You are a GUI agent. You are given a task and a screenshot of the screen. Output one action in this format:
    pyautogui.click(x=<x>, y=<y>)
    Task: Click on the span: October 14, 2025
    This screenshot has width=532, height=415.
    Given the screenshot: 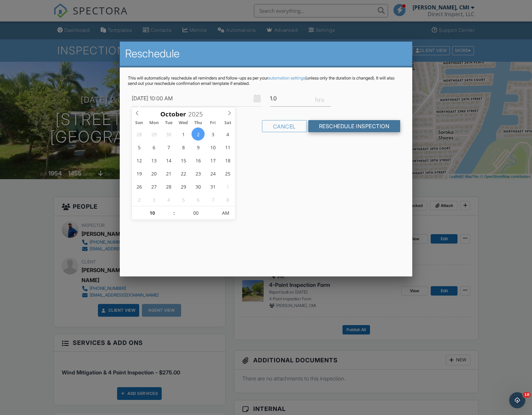 What is the action you would take?
    pyautogui.click(x=168, y=160)
    